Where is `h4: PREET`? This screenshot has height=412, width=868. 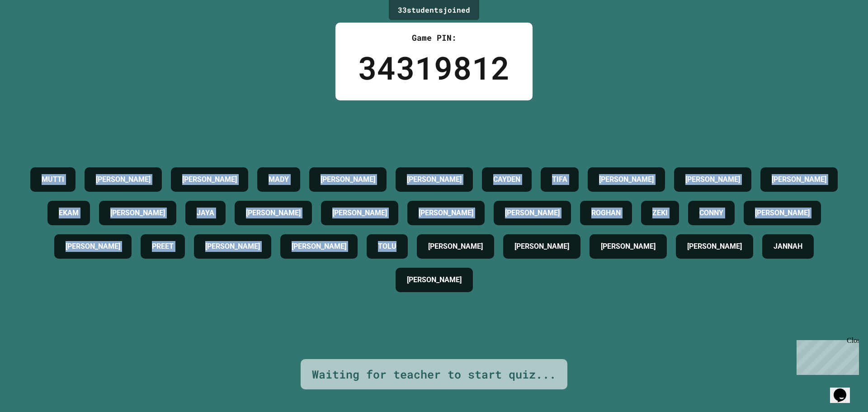 h4: PREET is located at coordinates (163, 247).